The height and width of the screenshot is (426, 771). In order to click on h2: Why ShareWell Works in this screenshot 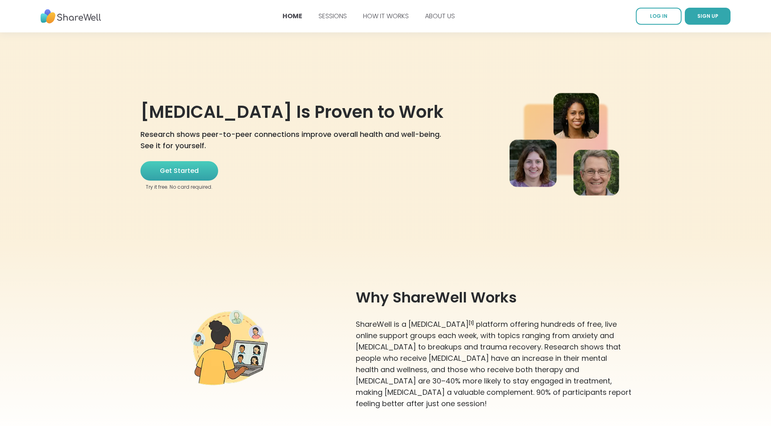, I will do `click(494, 298)`.